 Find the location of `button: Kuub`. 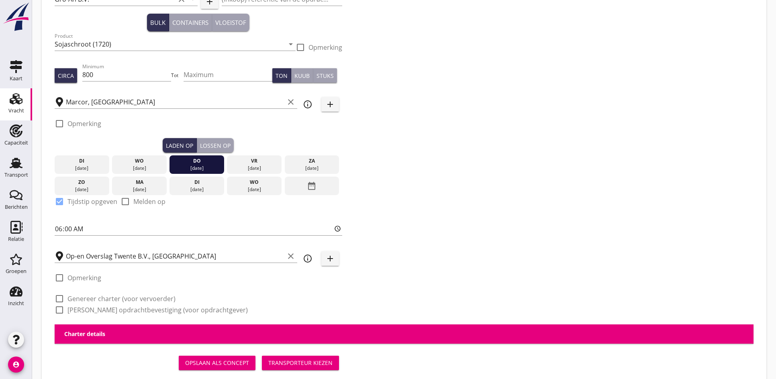

button: Kuub is located at coordinates (302, 75).